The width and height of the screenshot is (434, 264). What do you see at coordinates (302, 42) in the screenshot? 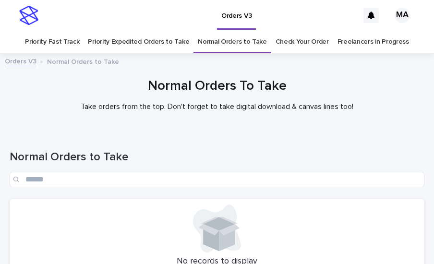
I see `a: Check Your Order` at bounding box center [302, 42].